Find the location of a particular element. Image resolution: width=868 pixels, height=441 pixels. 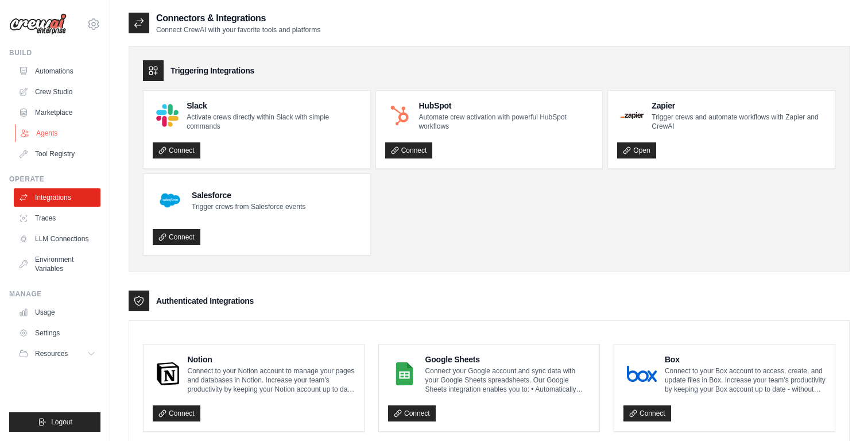

img: Box Logo is located at coordinates (641, 374).